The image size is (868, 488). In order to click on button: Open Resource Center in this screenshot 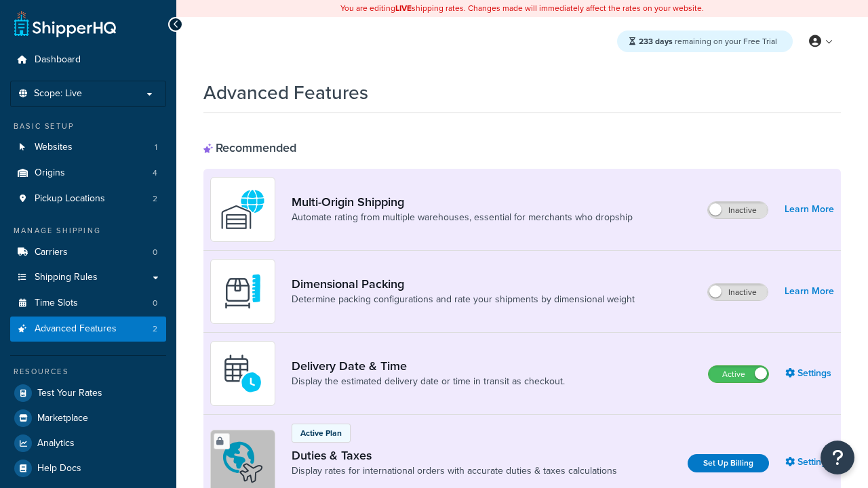, I will do `click(837, 457)`.